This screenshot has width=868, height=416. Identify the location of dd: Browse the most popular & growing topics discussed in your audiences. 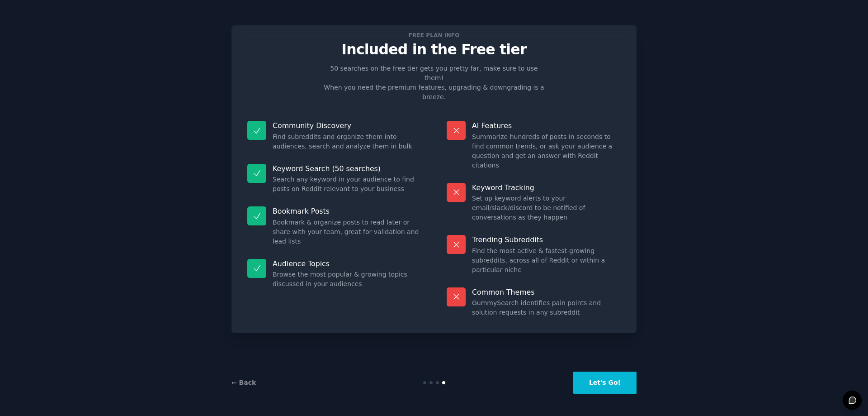
(347, 279).